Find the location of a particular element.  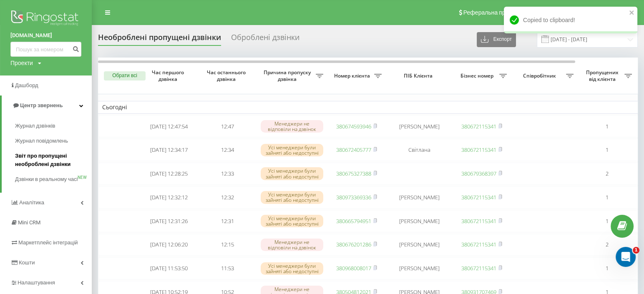

a: Дзвінки в реальному часіNEW is located at coordinates (53, 180).